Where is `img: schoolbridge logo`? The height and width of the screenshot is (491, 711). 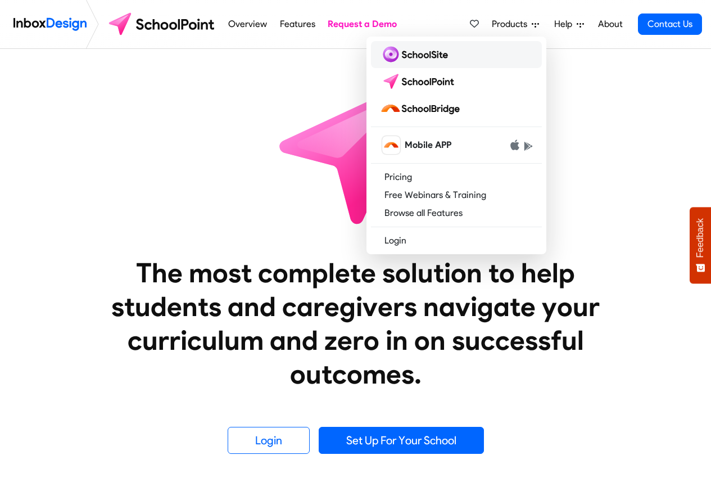
img: schoolbridge logo is located at coordinates (422, 109).